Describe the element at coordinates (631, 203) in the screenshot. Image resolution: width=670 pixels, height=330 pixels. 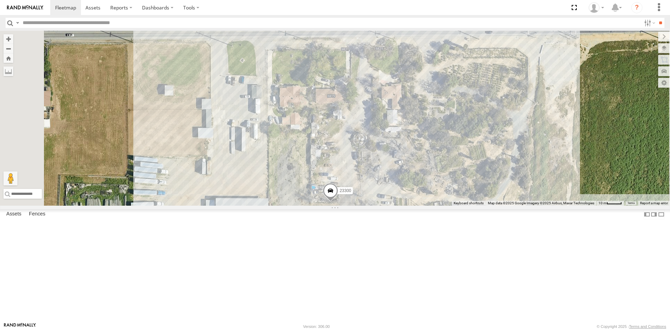
I see `a: Terms (opens in new tab)` at that location.